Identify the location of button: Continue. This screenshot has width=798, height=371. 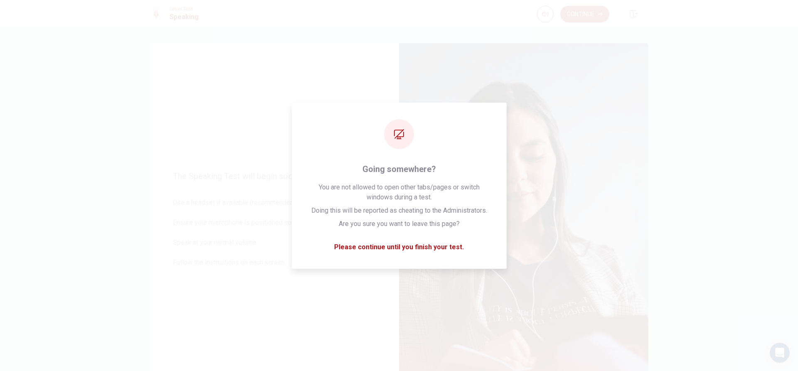
(585, 14).